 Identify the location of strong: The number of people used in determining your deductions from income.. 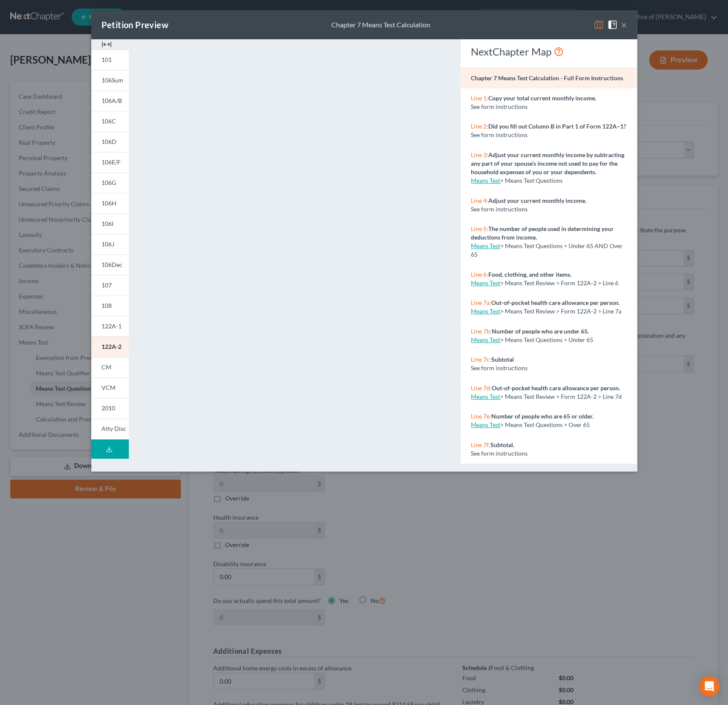
(542, 233).